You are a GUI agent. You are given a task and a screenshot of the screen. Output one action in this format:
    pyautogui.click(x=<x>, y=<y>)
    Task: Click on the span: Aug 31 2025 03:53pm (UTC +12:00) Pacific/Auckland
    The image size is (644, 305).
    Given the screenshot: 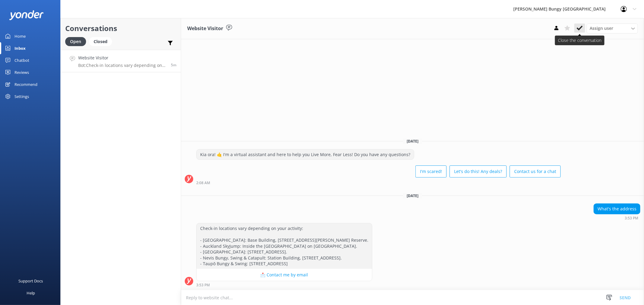 What is the action you would take?
    pyautogui.click(x=174, y=65)
    